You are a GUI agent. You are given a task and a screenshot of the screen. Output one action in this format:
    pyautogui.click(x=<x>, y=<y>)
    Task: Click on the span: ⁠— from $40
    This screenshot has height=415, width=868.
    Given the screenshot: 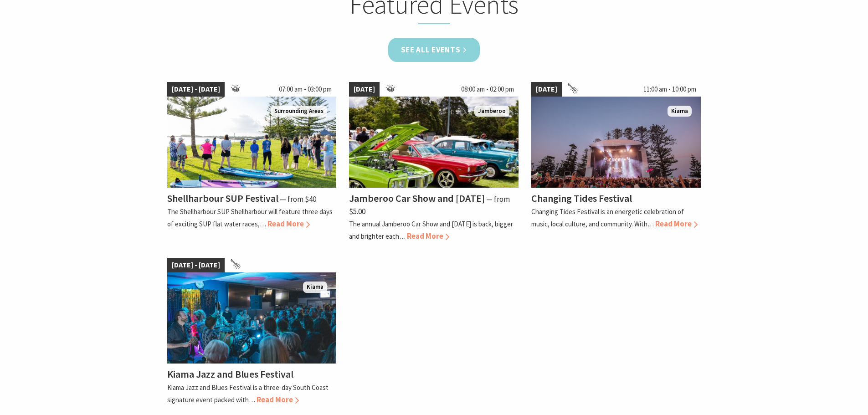 What is the action you would take?
    pyautogui.click(x=298, y=199)
    